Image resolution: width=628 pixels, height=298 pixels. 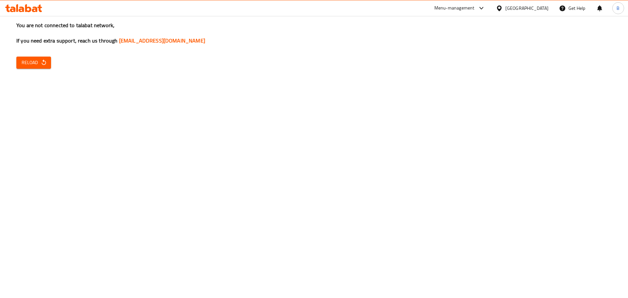 What do you see at coordinates (314, 33) in the screenshot?
I see `h3: You are not connected to talabat network, If you need extra support, reach us through` at bounding box center [314, 33].